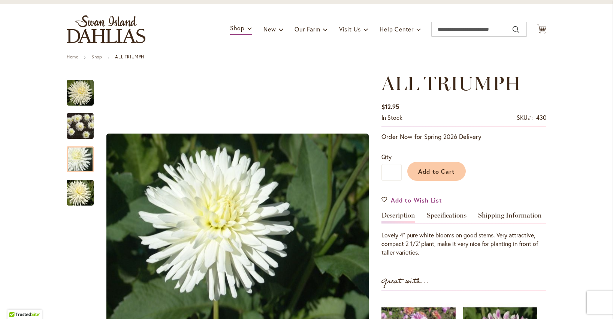 The image size is (613, 319). Describe the element at coordinates (386, 157) in the screenshot. I see `span: Qty` at that location.